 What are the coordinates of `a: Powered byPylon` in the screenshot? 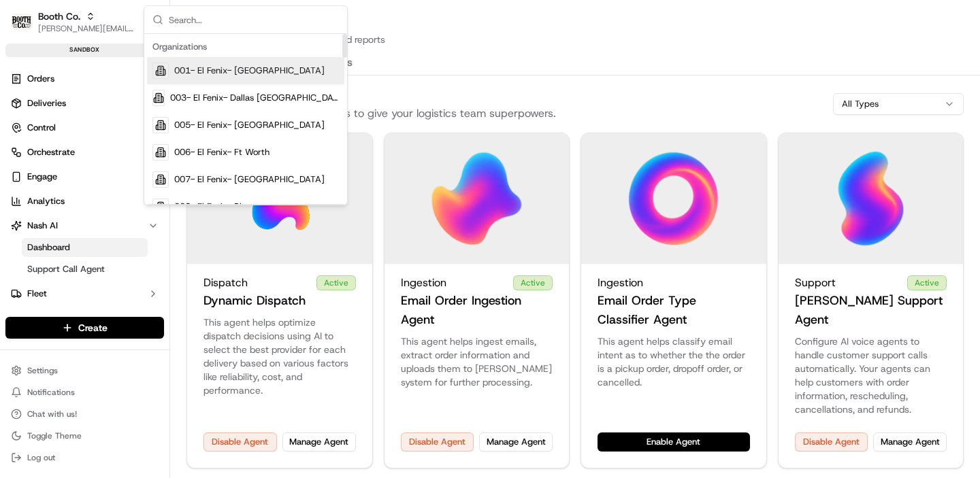 It's located at (130, 235).